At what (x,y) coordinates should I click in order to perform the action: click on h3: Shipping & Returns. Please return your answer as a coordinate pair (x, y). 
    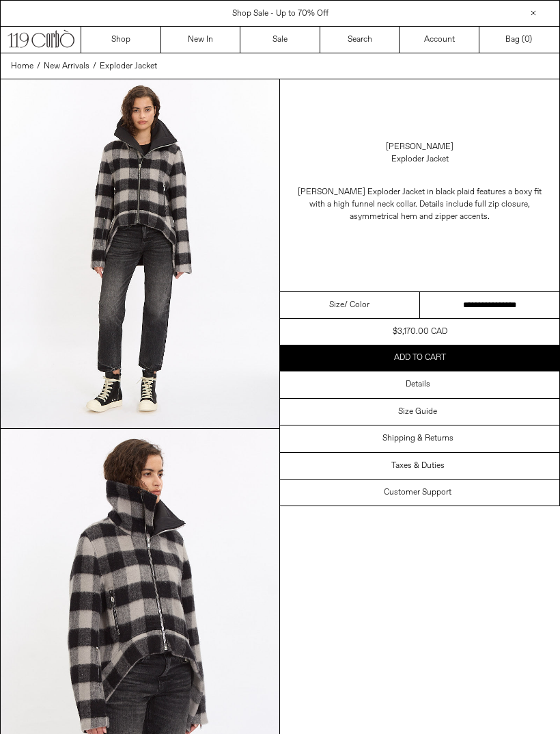
    Looking at the image, I should click on (418, 438).